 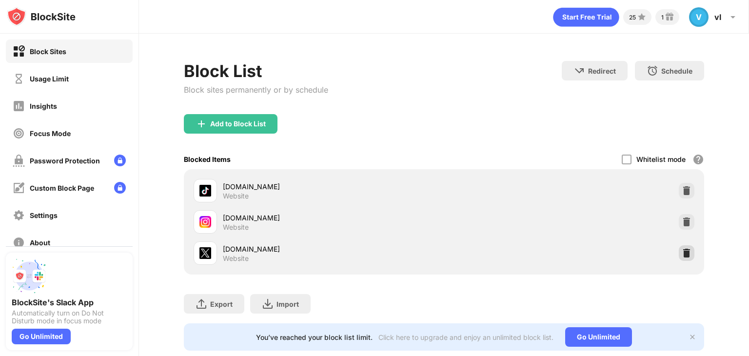 What do you see at coordinates (49, 79) in the screenshot?
I see `div: Usage Limit` at bounding box center [49, 79].